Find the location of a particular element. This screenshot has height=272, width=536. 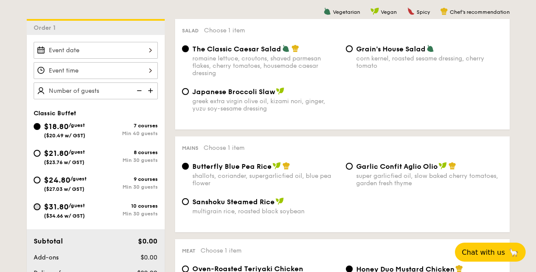

span: Classic Buffet is located at coordinates (55, 113).